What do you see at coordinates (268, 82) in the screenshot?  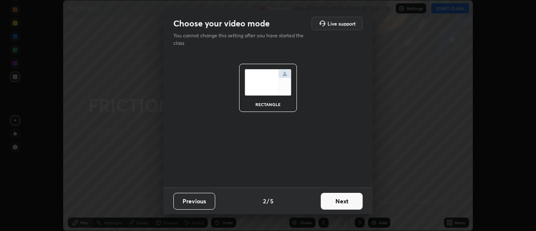 I see `img: normalScreenIcon.ae25ed63.svg` at bounding box center [268, 82].